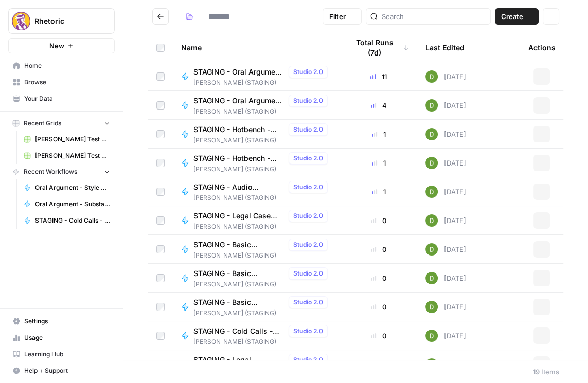 This screenshot has height=383, width=588. I want to click on button: New, so click(61, 46).